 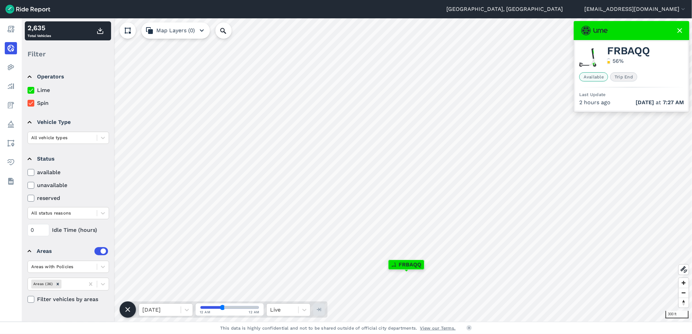 What do you see at coordinates (68, 185) in the screenshot?
I see `label: unavailable` at bounding box center [68, 185].